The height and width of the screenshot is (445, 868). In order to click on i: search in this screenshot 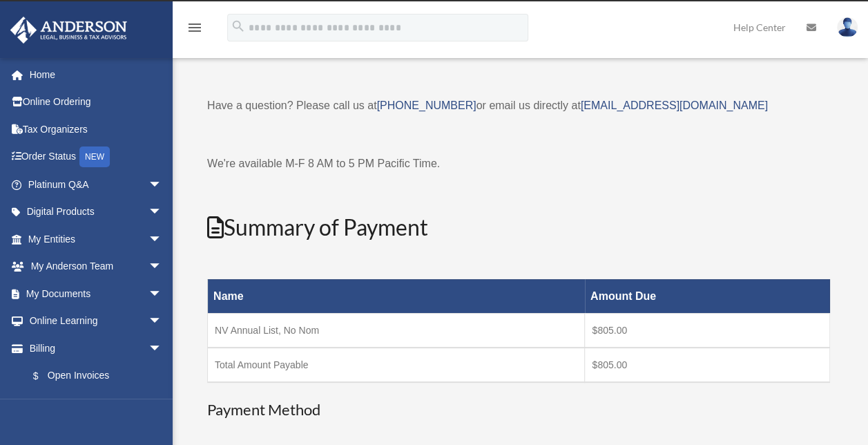, I will do `click(239, 26)`.